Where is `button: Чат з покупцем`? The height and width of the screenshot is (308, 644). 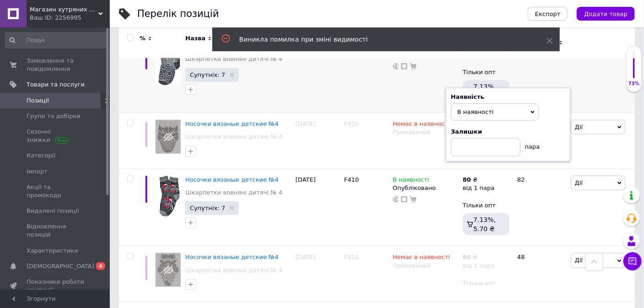
button: Чат з покупцем is located at coordinates (632, 261).